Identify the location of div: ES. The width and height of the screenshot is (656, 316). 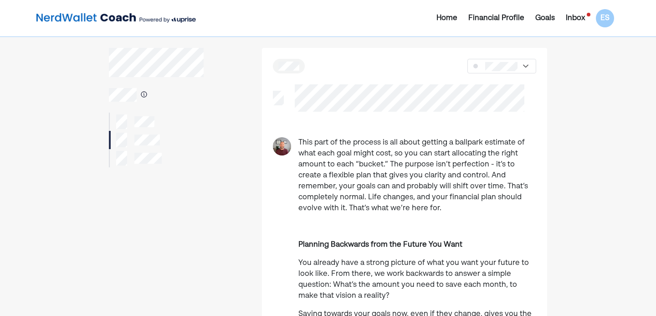
(605, 18).